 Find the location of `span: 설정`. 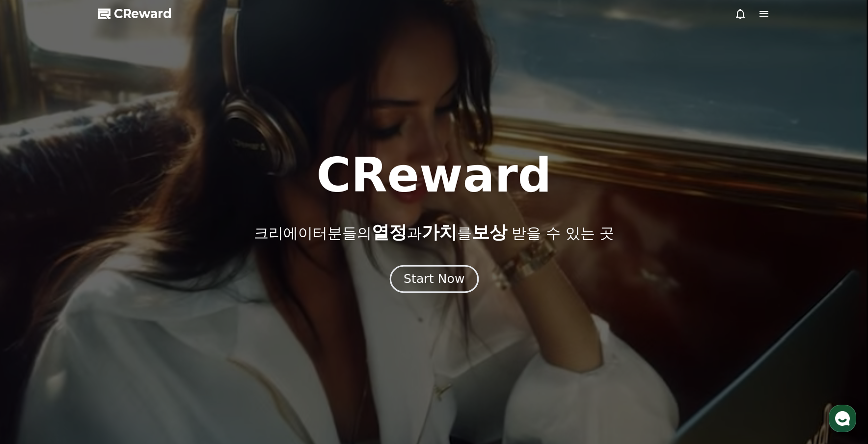

span: 설정 is located at coordinates (157, 330).